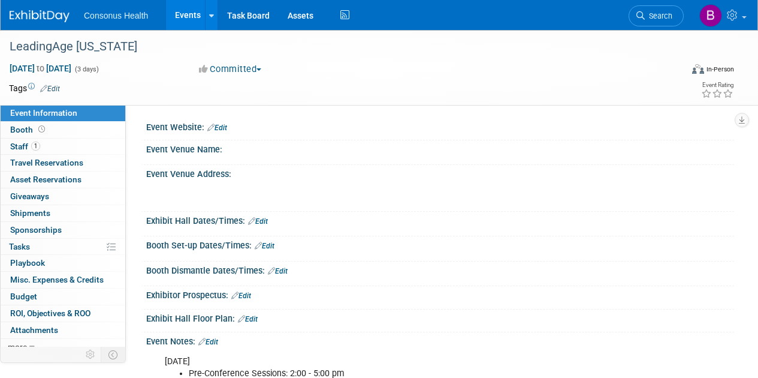 This screenshot has height=378, width=758. I want to click on div: Event Website:, so click(440, 126).